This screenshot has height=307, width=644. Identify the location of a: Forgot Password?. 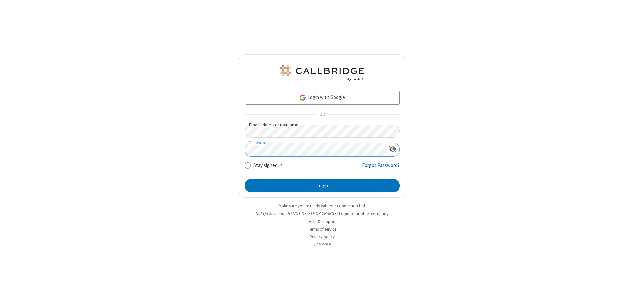
(381, 168).